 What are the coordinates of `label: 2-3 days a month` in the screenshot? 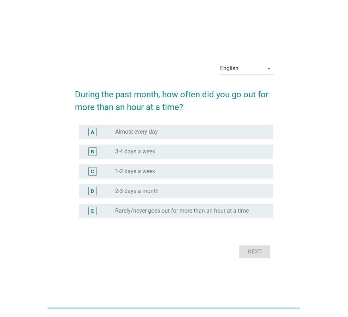 It's located at (137, 191).